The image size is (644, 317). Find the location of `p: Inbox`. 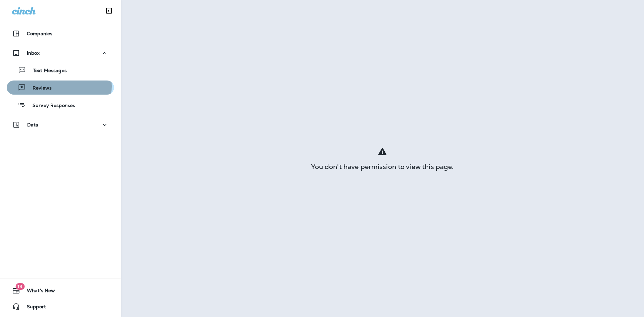

p: Inbox is located at coordinates (33, 53).